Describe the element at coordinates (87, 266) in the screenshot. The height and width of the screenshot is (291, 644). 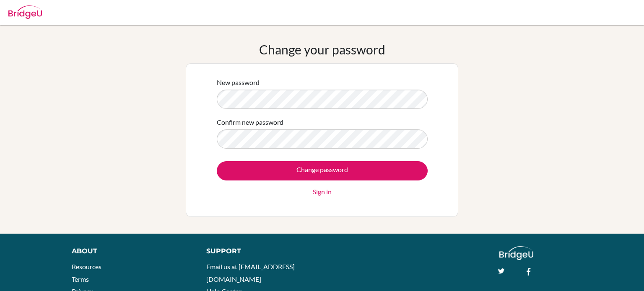
I see `a: Resources` at that location.